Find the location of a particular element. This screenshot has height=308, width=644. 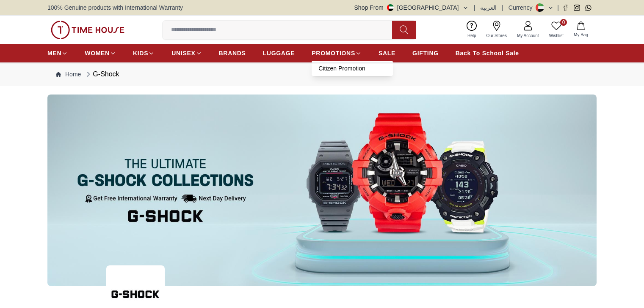

a: MEN is located at coordinates (58, 53).